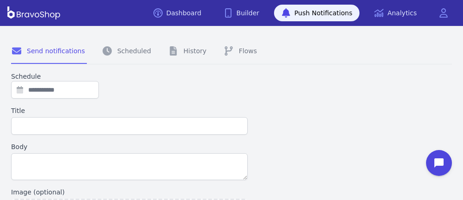 The image size is (463, 200). Describe the element at coordinates (127, 51) in the screenshot. I see `a: Scheduled` at that location.